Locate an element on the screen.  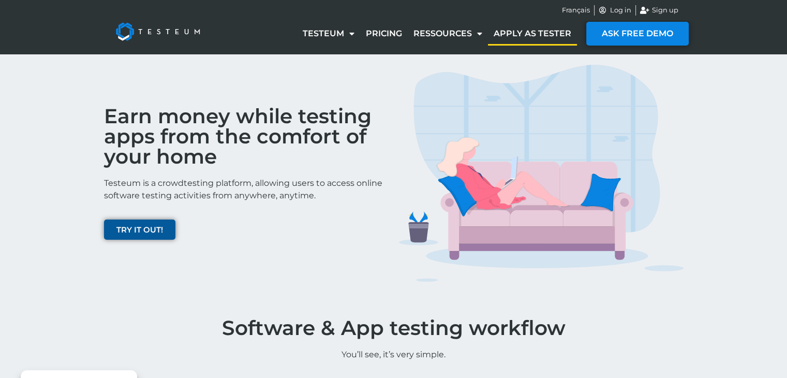
a: Sign up is located at coordinates (659, 10).